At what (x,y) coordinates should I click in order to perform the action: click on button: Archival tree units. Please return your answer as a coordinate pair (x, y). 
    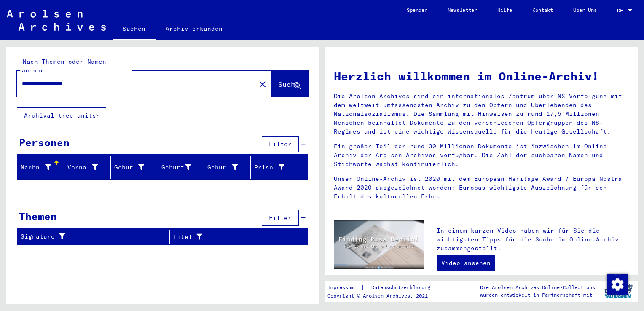
    Looking at the image, I should click on (62, 115).